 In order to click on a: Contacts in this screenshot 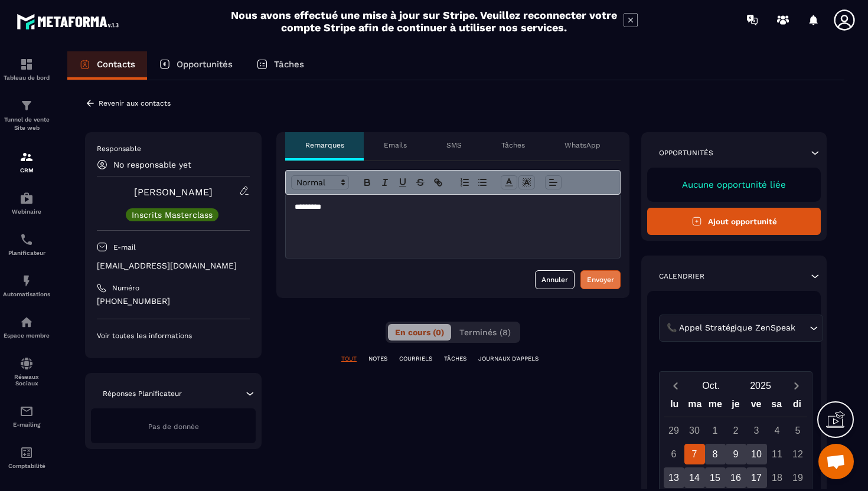, I will do `click(107, 66)`.